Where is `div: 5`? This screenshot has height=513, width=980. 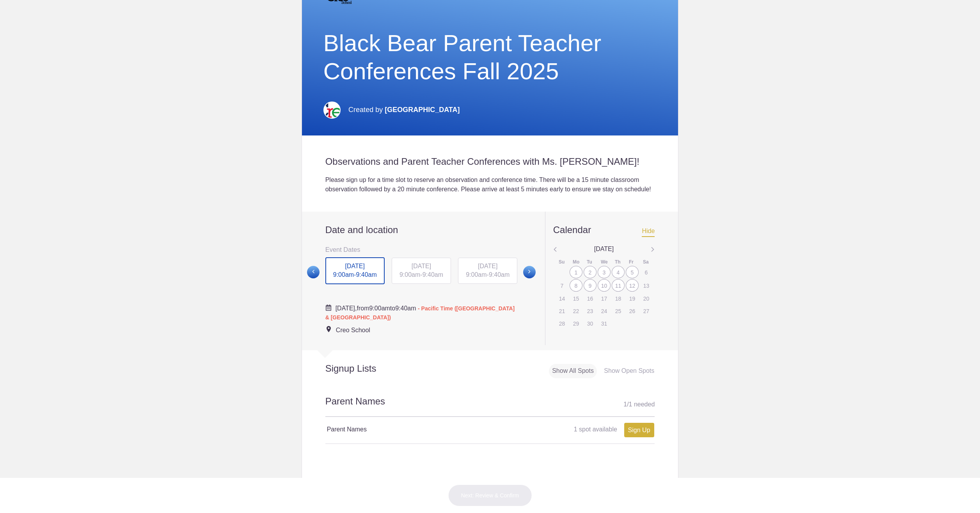 div: 5 is located at coordinates (633, 272).